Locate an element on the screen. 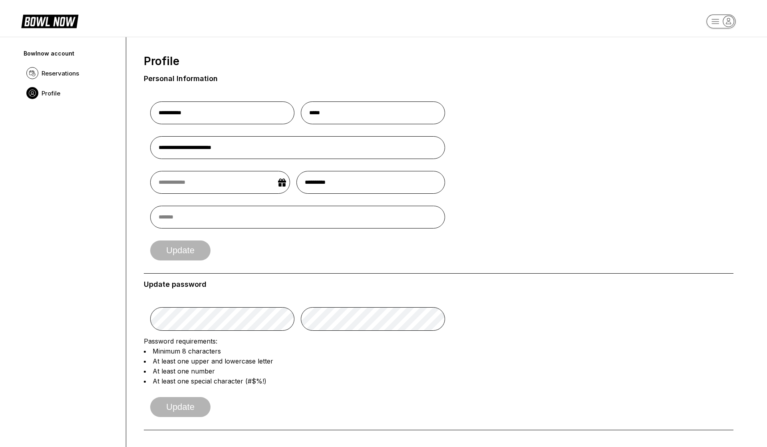 The height and width of the screenshot is (447, 767). a: Profile is located at coordinates (71, 93).